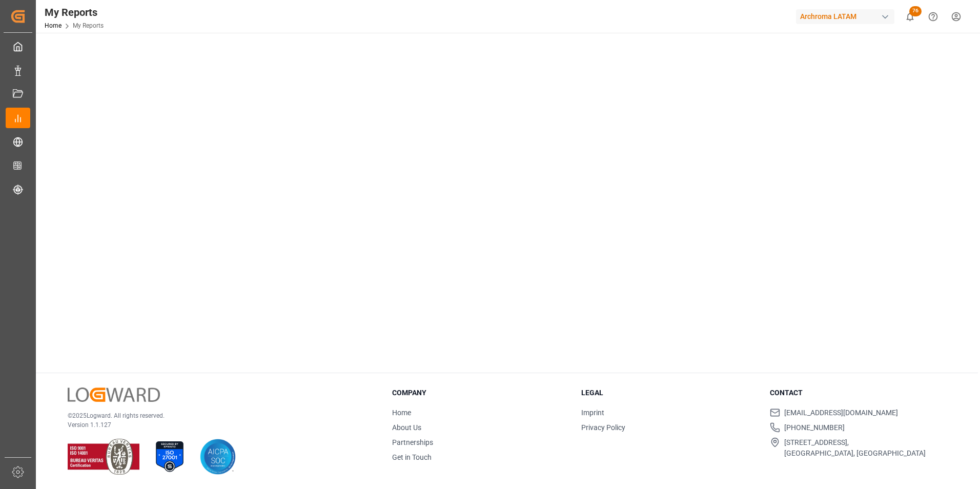 The width and height of the screenshot is (980, 489). Describe the element at coordinates (411, 457) in the screenshot. I see `a: Get in Touch` at that location.